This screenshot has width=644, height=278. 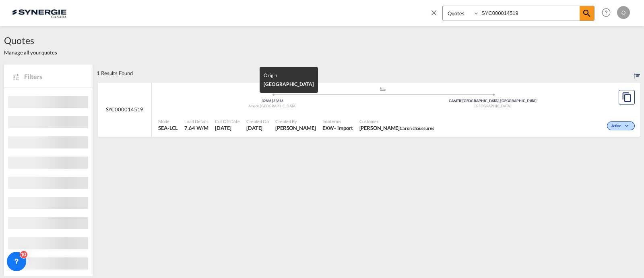 I want to click on span: icon-magnify, so click(x=587, y=13).